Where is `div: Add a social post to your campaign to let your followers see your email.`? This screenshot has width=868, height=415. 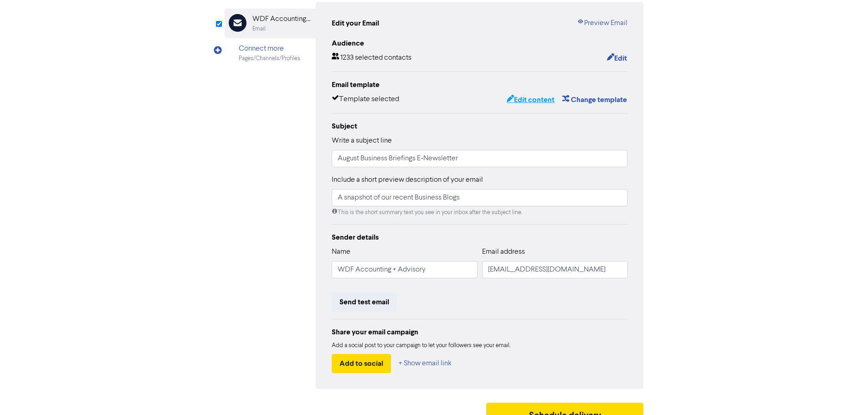 div: Add a social post to your campaign to let your followers see your email. is located at coordinates (480, 346).